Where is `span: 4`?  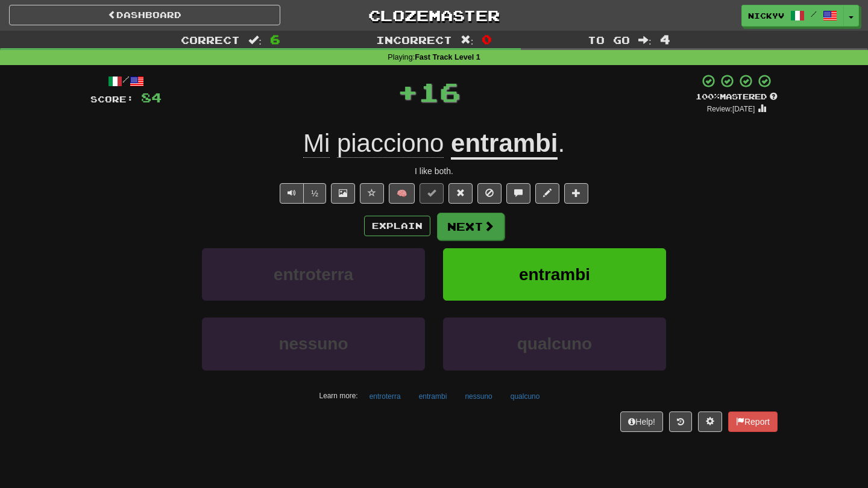 span: 4 is located at coordinates (664, 39).